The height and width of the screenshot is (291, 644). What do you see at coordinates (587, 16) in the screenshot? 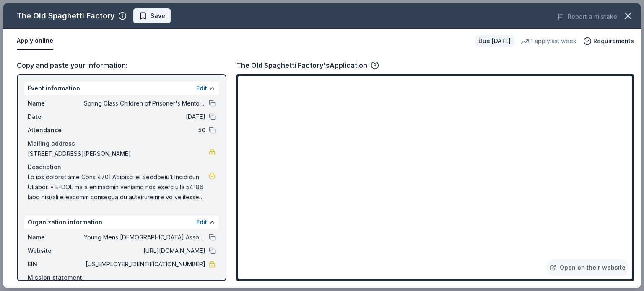
I see `button: Report a mistake` at bounding box center [587, 16].